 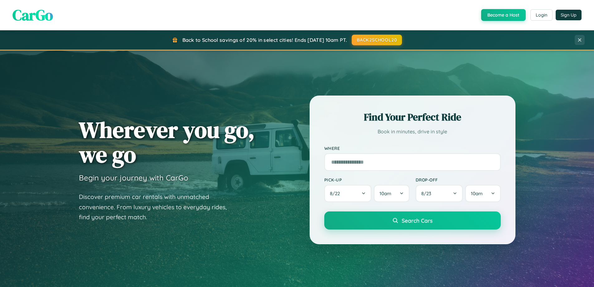 I want to click on button: Sign Up, so click(x=568, y=15).